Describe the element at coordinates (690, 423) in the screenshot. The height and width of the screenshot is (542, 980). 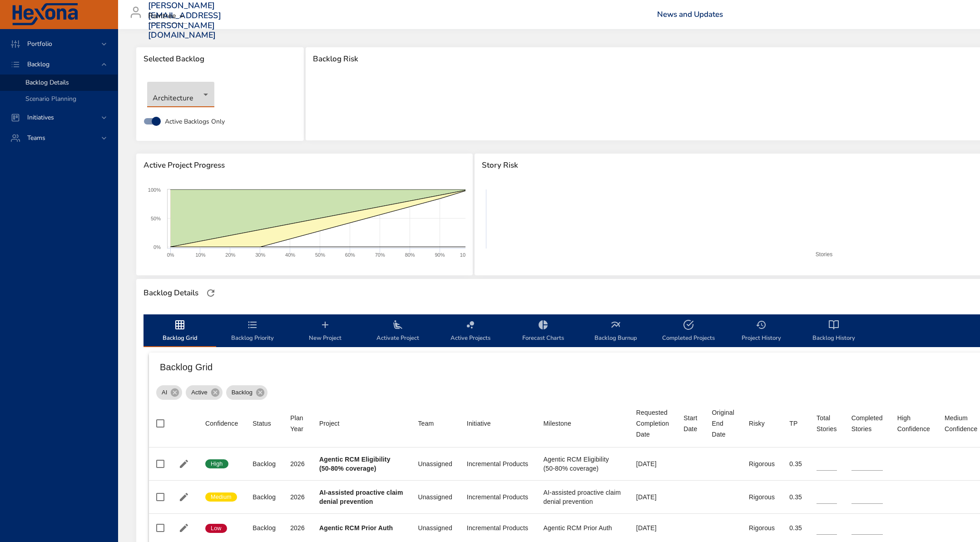
I see `div: Start Date` at that location.